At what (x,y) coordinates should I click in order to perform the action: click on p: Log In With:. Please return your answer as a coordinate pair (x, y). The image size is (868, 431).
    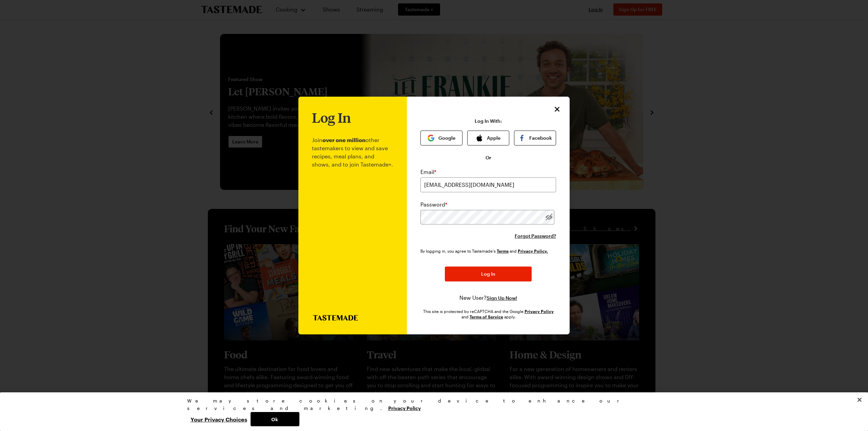
    Looking at the image, I should click on (489, 121).